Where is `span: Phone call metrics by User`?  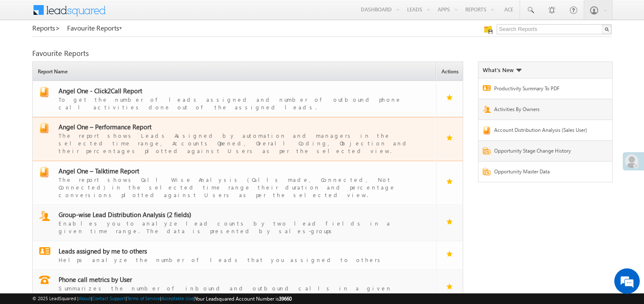
span: Phone call metrics by User is located at coordinates (95, 280).